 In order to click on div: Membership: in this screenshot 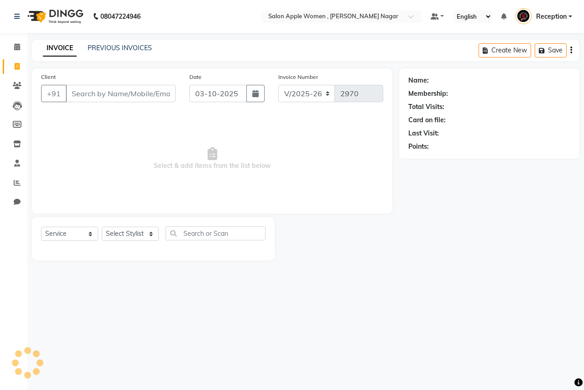, I will do `click(428, 94)`.